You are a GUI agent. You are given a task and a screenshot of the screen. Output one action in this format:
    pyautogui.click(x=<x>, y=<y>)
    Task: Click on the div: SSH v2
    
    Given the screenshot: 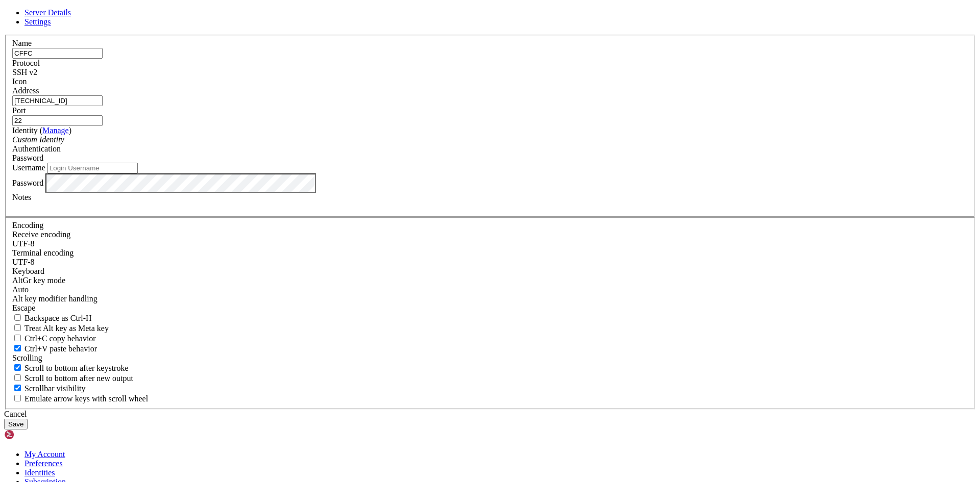 What is the action you would take?
    pyautogui.click(x=490, y=72)
    